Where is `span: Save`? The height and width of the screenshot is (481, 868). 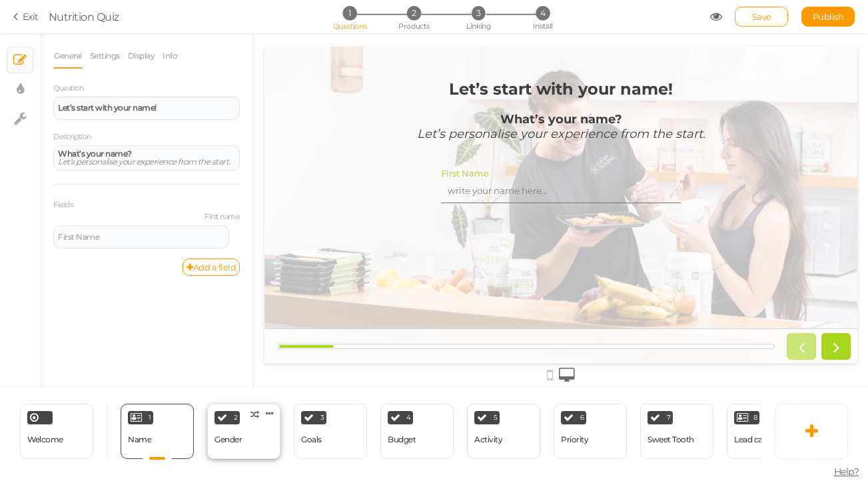 span: Save is located at coordinates (762, 17).